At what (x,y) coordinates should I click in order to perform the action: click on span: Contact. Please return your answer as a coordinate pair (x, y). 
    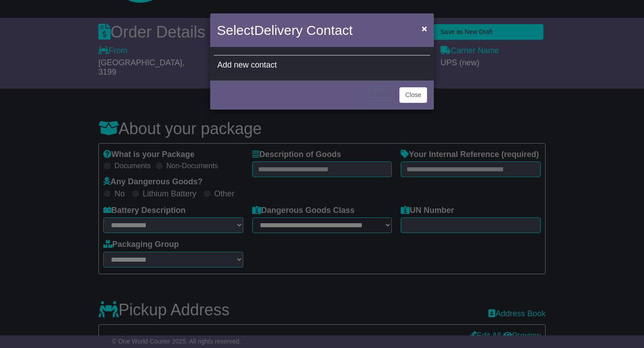
    Looking at the image, I should click on (329, 30).